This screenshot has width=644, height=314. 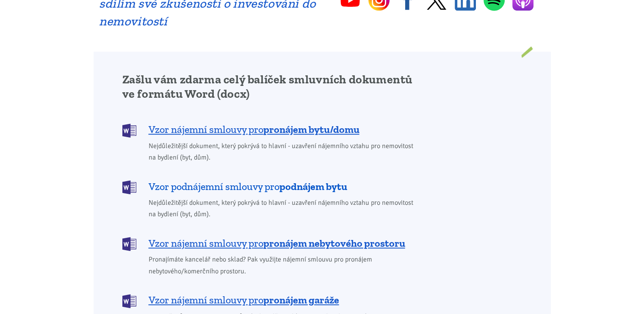 What do you see at coordinates (271, 187) in the screenshot?
I see `a: Vzor podnájemní smlouvy propodnájem bytu` at bounding box center [271, 187].